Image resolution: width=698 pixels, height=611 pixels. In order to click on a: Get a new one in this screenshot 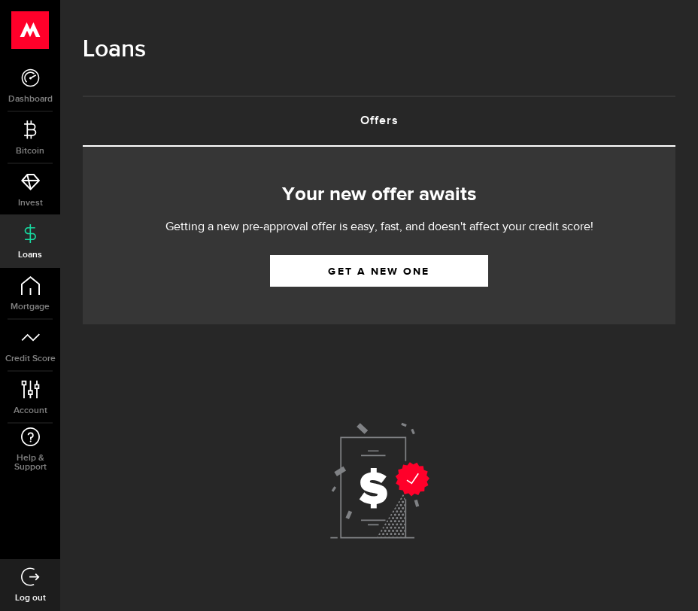, I will do `click(379, 271)`.